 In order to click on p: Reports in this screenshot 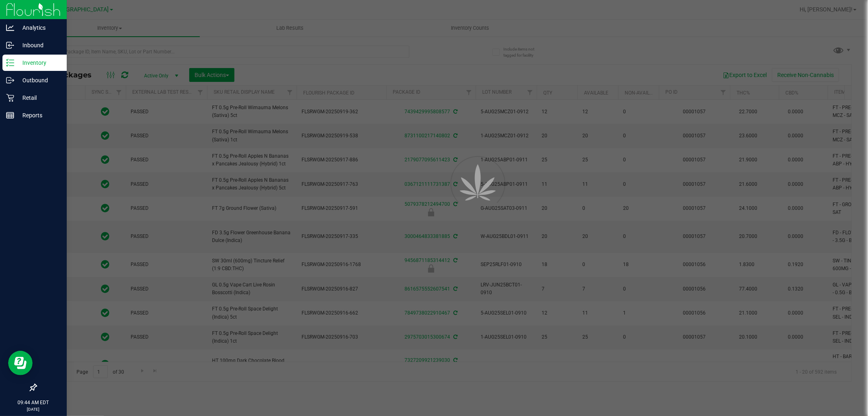, I will do `click(38, 115)`.